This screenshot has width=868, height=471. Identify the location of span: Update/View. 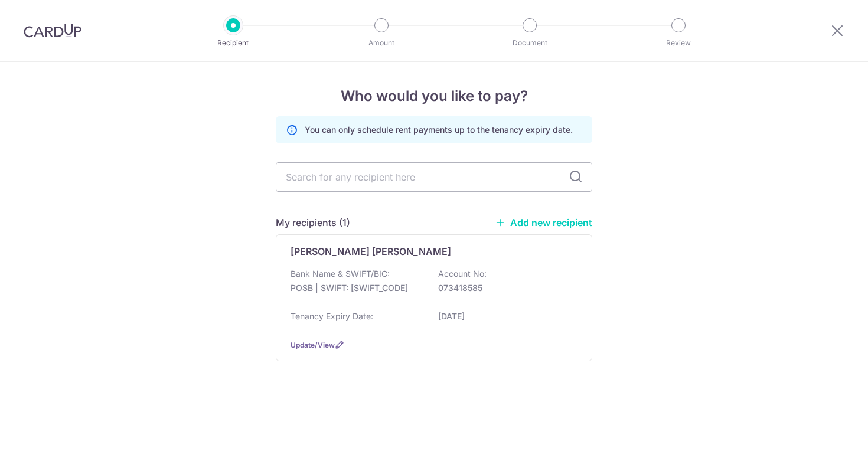
(312, 344).